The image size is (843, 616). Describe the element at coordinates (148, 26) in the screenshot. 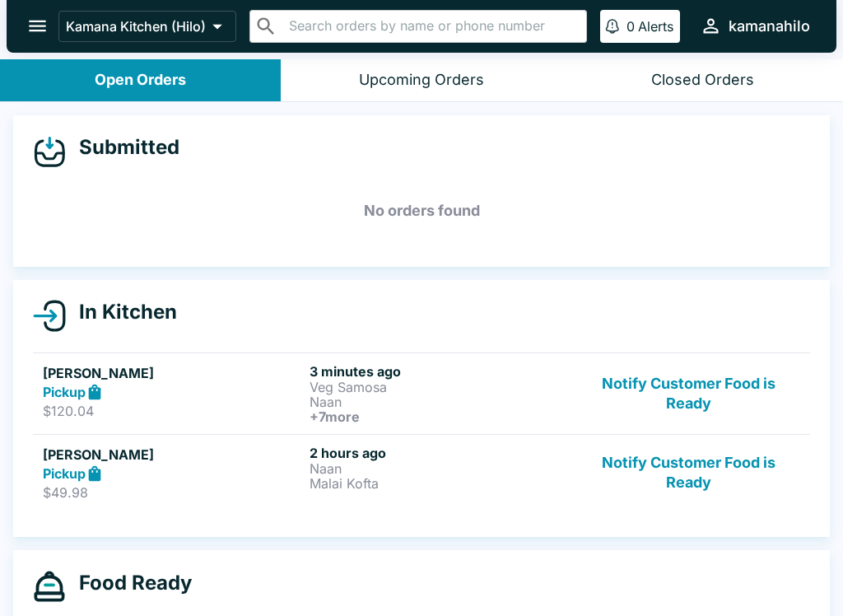

I see `button: Kamana Kitchen (Hilo)` at that location.